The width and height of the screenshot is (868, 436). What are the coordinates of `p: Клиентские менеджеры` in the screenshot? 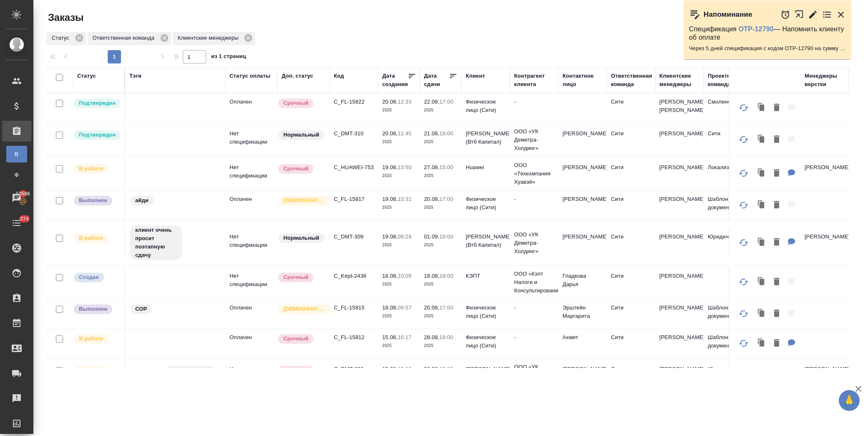 It's located at (209, 38).